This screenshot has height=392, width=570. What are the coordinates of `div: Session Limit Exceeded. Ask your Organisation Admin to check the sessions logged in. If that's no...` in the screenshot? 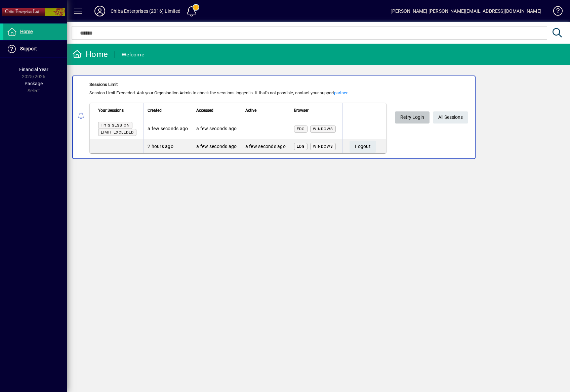 It's located at (238, 93).